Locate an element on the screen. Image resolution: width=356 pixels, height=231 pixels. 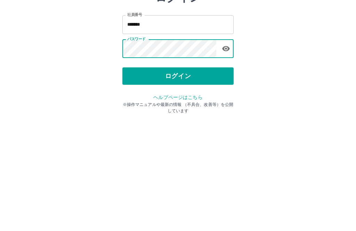
label: 社員番号 is located at coordinates (135, 67).